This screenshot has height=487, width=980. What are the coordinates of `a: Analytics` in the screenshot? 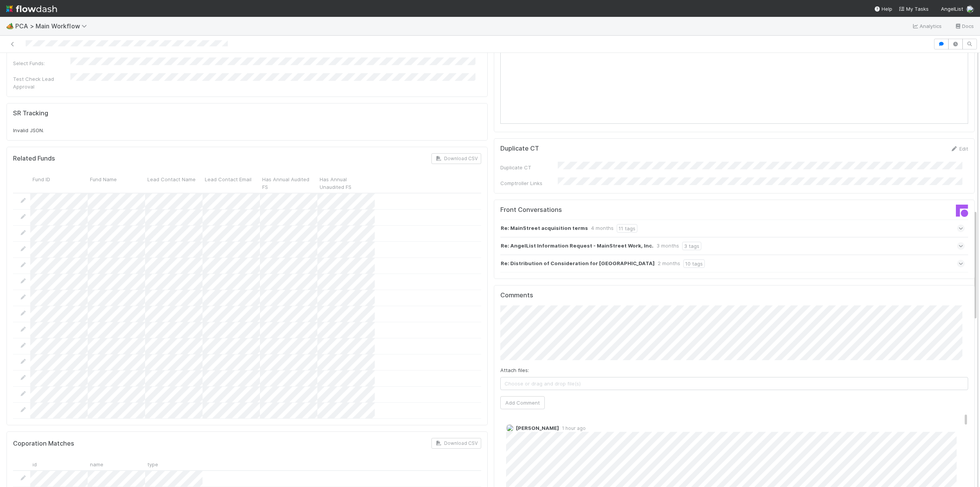 It's located at (927, 26).